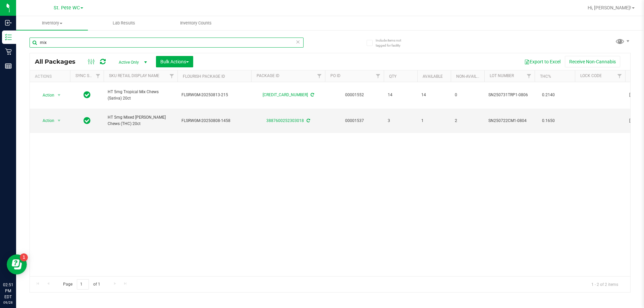  What do you see at coordinates (8, 23) in the screenshot?
I see `inline-svg: Inbound` at bounding box center [8, 23].